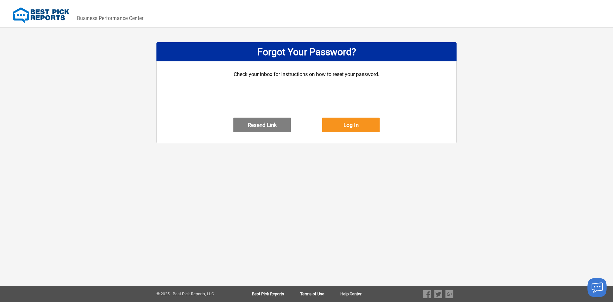 This screenshot has width=613, height=302. What do you see at coordinates (194, 294) in the screenshot?
I see `div: © 2025 - Best Pick Reports, LLC` at bounding box center [194, 294].